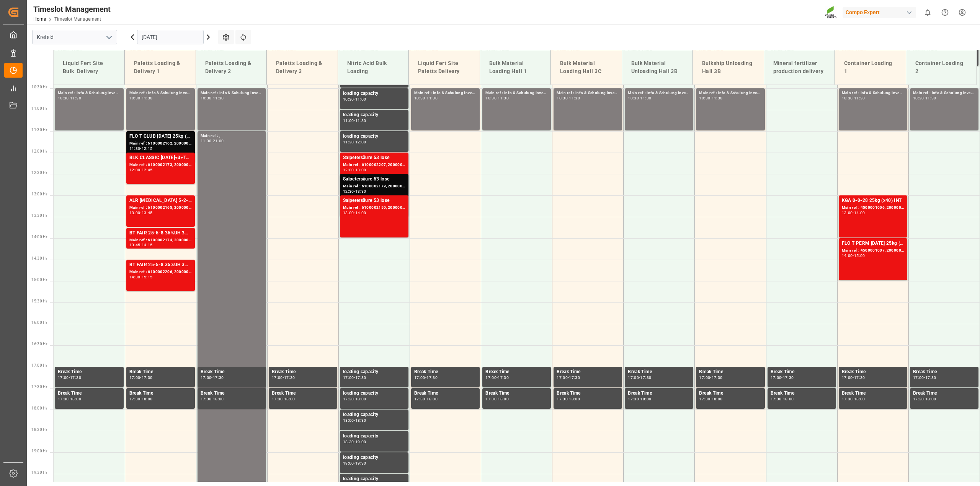 The width and height of the screenshot is (980, 486). Describe the element at coordinates (859, 213) in the screenshot. I see `div: 14:00` at that location.